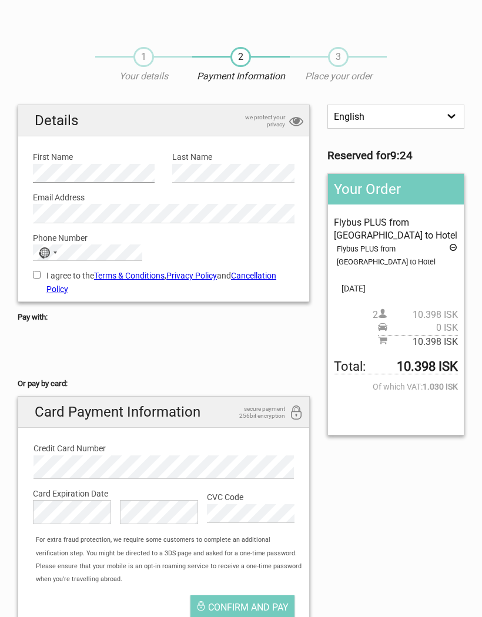 The image size is (482, 617). I want to click on strong: 10.398 ISK, so click(427, 366).